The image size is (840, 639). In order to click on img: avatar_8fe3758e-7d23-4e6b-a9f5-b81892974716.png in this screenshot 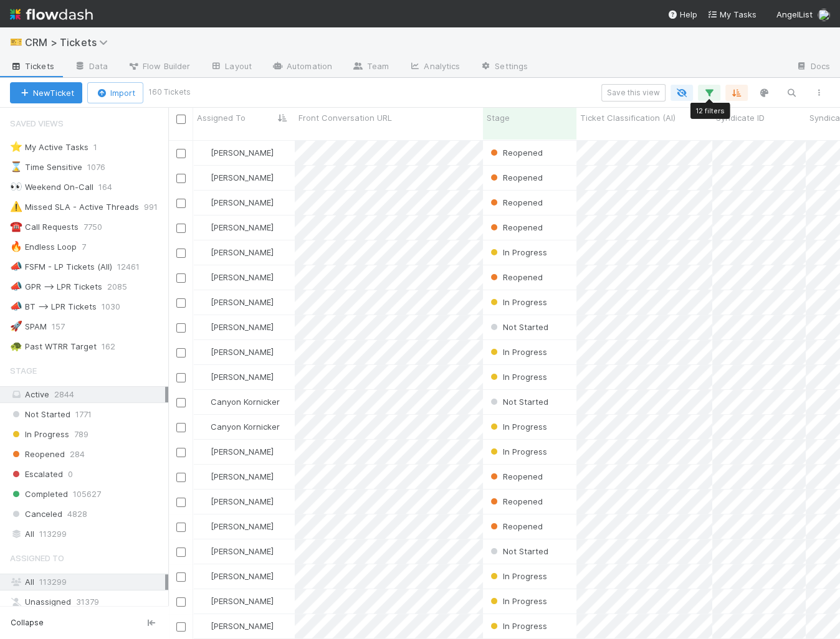, I will do `click(204, 602)`.